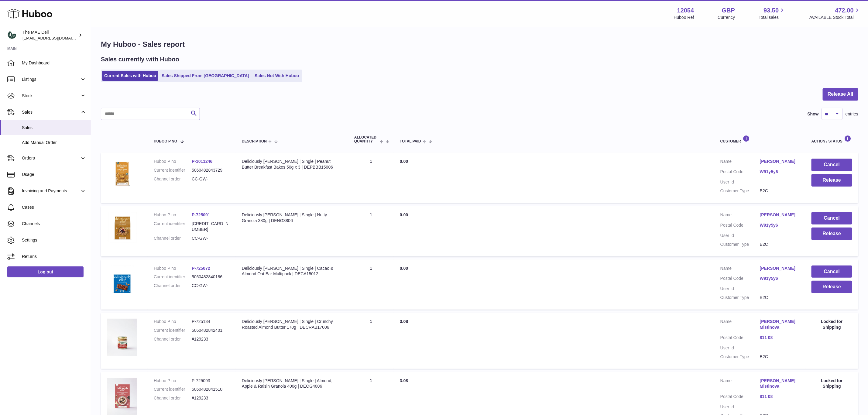 The image size is (868, 415). I want to click on span: Description, so click(254, 141).